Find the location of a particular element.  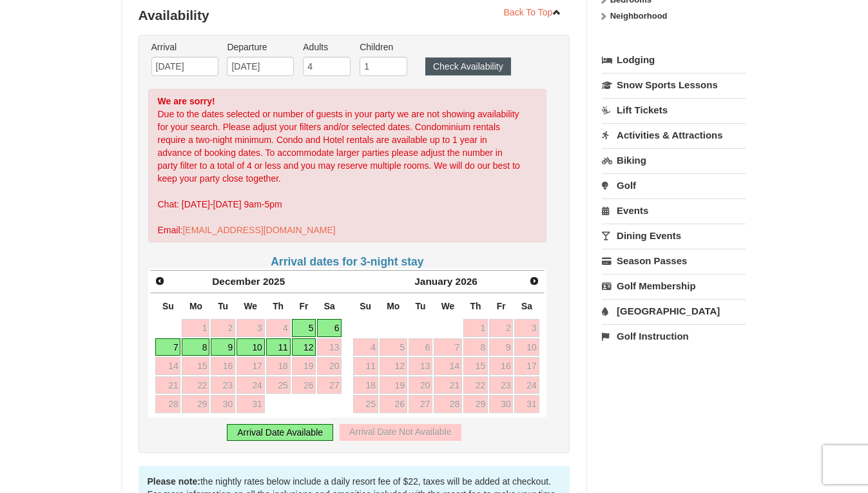

a: Activities & Attractions is located at coordinates (673, 134).